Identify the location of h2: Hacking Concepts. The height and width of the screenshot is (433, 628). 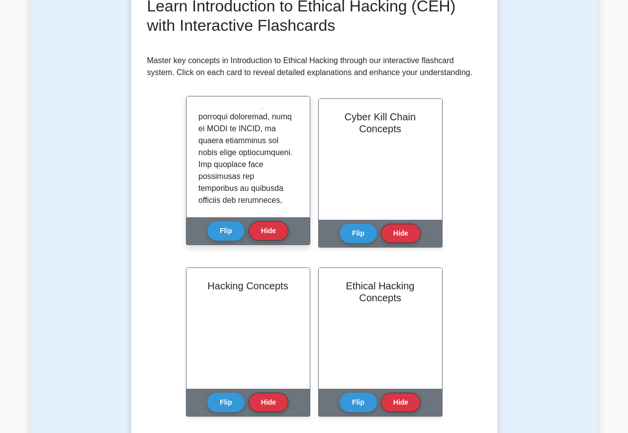
(248, 286).